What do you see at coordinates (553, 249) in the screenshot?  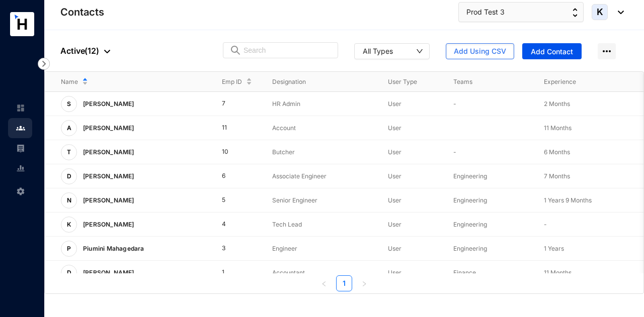 I see `span: 1 Years` at bounding box center [553, 249].